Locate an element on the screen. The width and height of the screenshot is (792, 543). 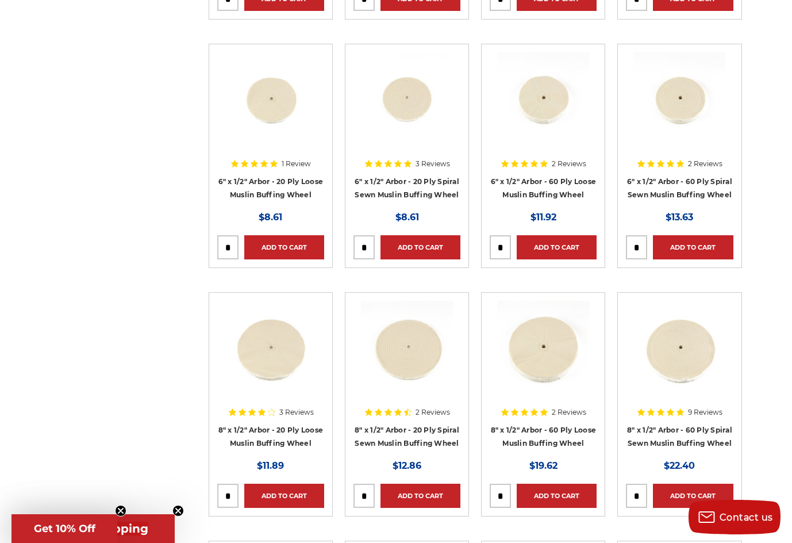
span: $11.92 is located at coordinates (543, 217).